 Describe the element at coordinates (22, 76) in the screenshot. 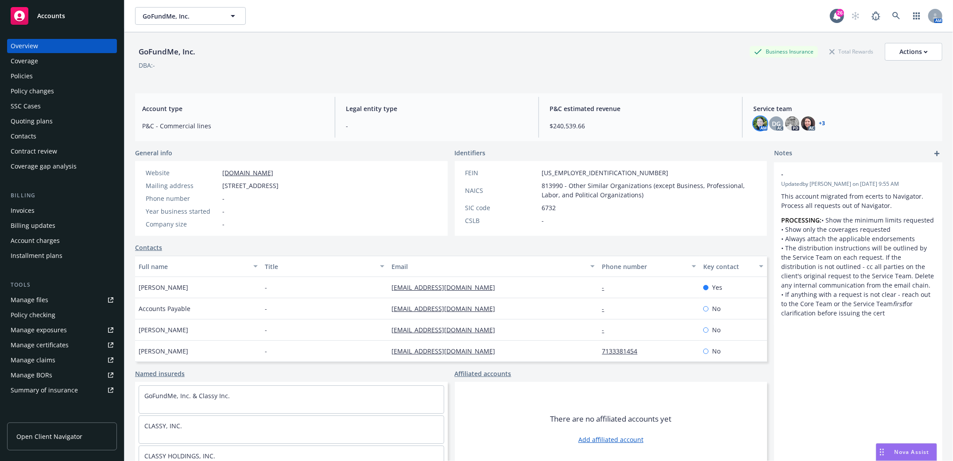

I see `div: Policies` at that location.